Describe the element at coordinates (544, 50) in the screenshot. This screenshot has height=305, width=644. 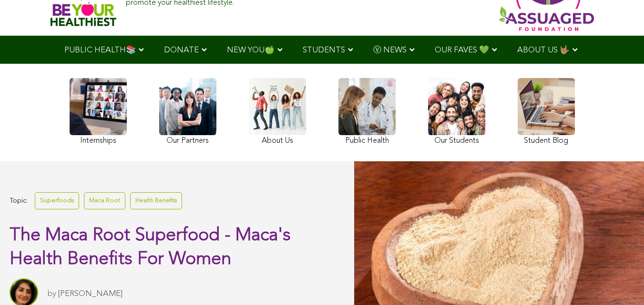
I see `span: ABOUT US 🤟🏽` at that location.